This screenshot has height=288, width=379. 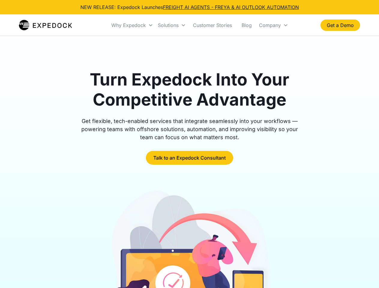 What do you see at coordinates (231, 7) in the screenshot?
I see `a: FREIGHT AI AGENTS - FREYA & AI OUTLOOK AUTOMATION` at bounding box center [231, 7].